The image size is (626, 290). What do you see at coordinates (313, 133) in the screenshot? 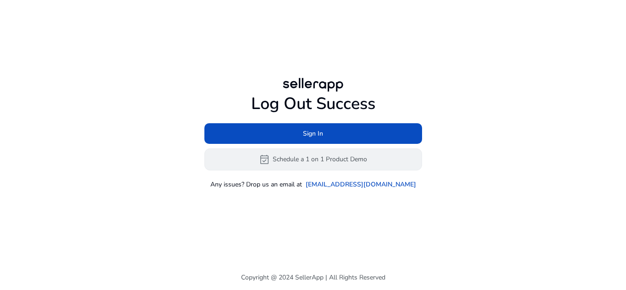
I see `button: Sign In` at bounding box center [313, 133].